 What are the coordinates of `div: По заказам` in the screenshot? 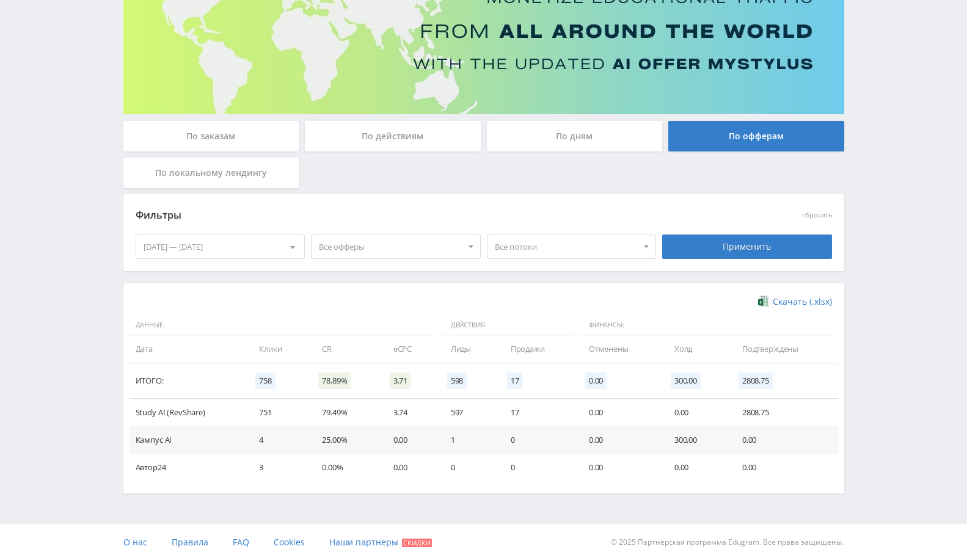 It's located at (211, 136).